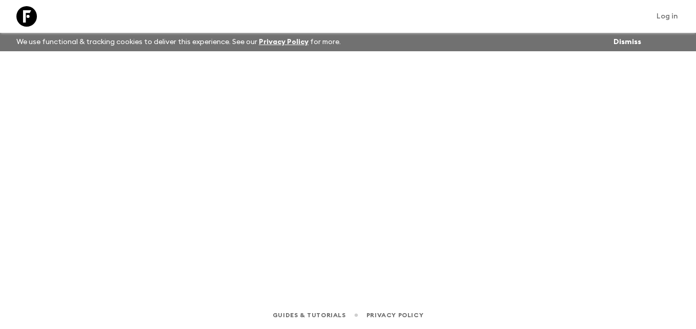 The height and width of the screenshot is (329, 696). Describe the element at coordinates (668, 16) in the screenshot. I see `a: Log in` at that location.